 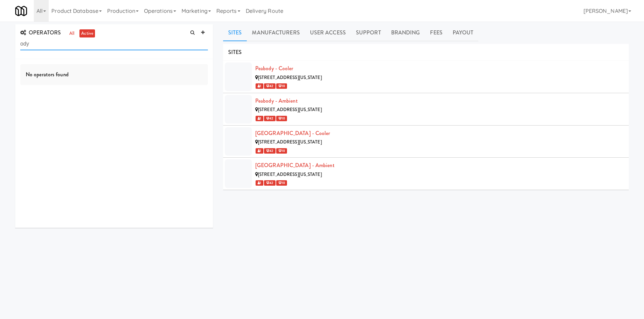 I want to click on a: Peabody - Ambient, so click(x=277, y=101).